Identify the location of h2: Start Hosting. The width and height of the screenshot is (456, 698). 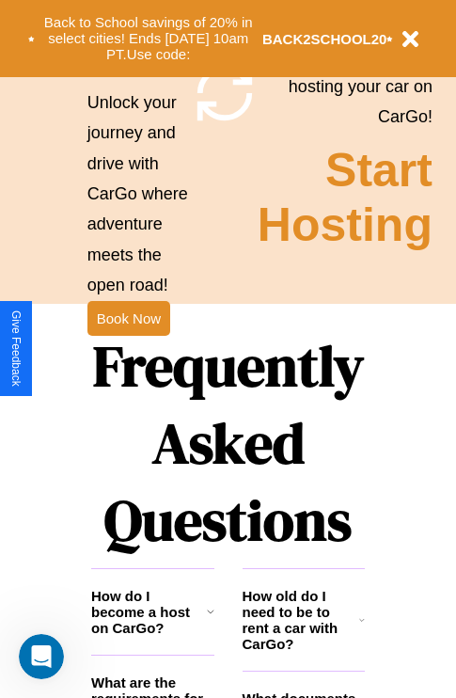
(345, 197).